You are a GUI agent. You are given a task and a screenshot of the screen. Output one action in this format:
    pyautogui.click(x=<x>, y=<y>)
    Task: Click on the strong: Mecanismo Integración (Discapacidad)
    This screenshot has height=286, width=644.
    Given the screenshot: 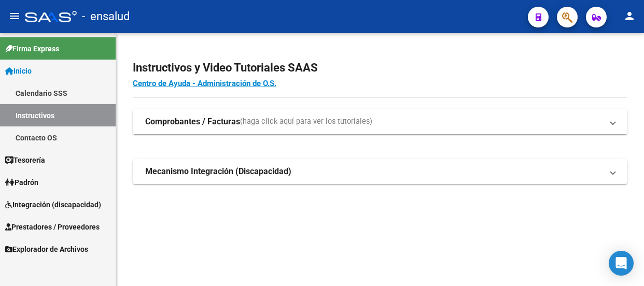 What is the action you would take?
    pyautogui.click(x=218, y=172)
    